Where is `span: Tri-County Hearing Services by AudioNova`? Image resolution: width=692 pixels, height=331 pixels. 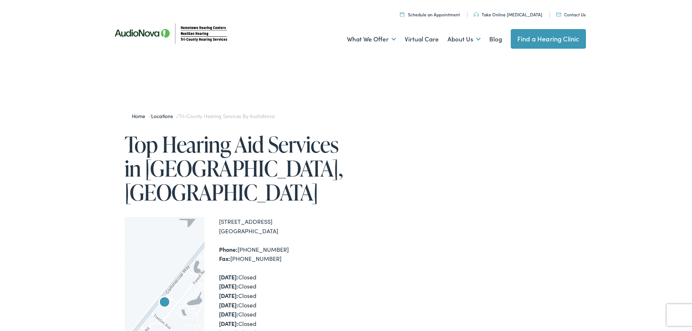 span: Tri-County Hearing Services by AudioNova is located at coordinates (226, 116).